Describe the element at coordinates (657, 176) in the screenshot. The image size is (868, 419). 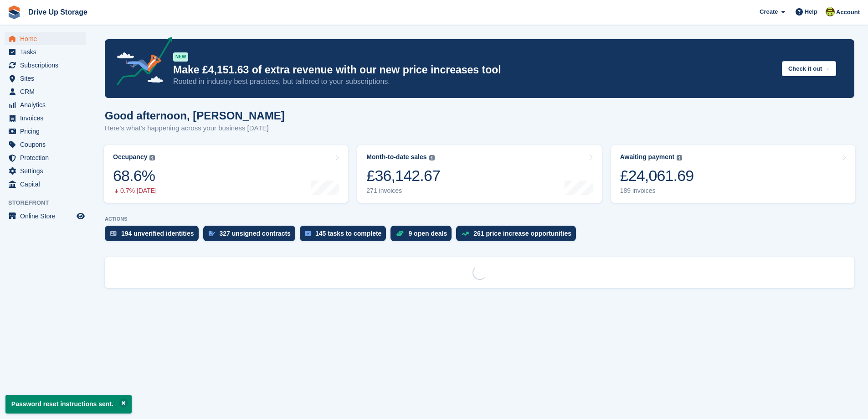
I see `div: £24,061.69` at that location.